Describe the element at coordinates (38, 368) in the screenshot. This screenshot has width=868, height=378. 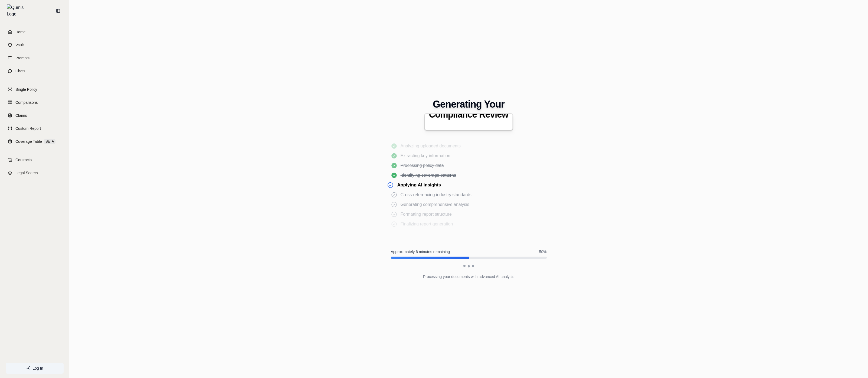
I see `span: Log In` at that location.